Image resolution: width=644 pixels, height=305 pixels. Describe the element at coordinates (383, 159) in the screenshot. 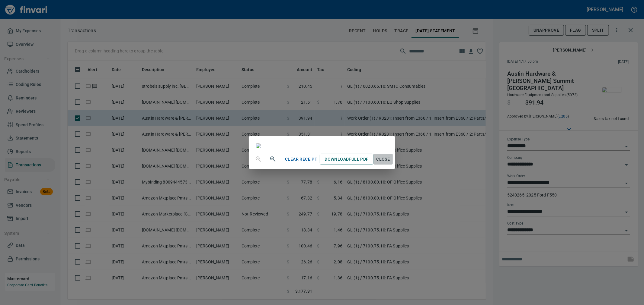

I see `button: Close` at that location.